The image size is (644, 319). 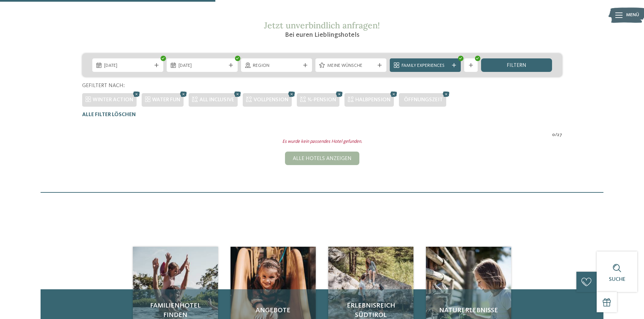 What do you see at coordinates (276, 66) in the screenshot?
I see `span: Region` at bounding box center [276, 66].